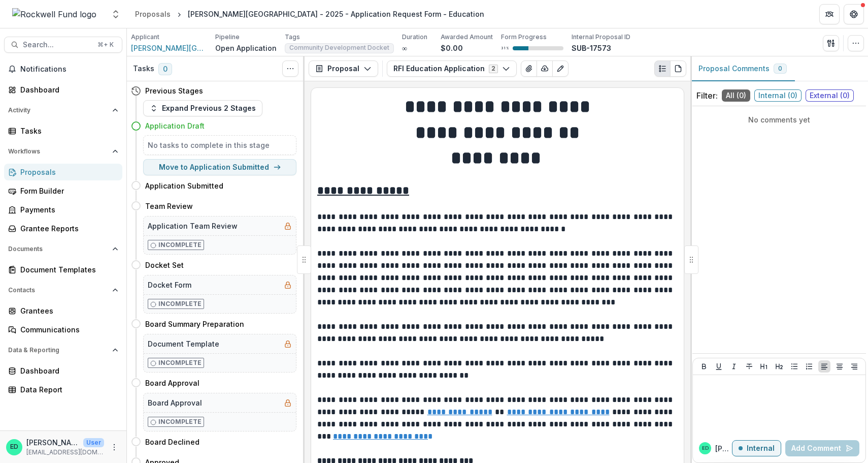 The width and height of the screenshot is (868, 463). Describe the element at coordinates (203, 108) in the screenshot. I see `button: Expand Previous 2 Stages` at that location.